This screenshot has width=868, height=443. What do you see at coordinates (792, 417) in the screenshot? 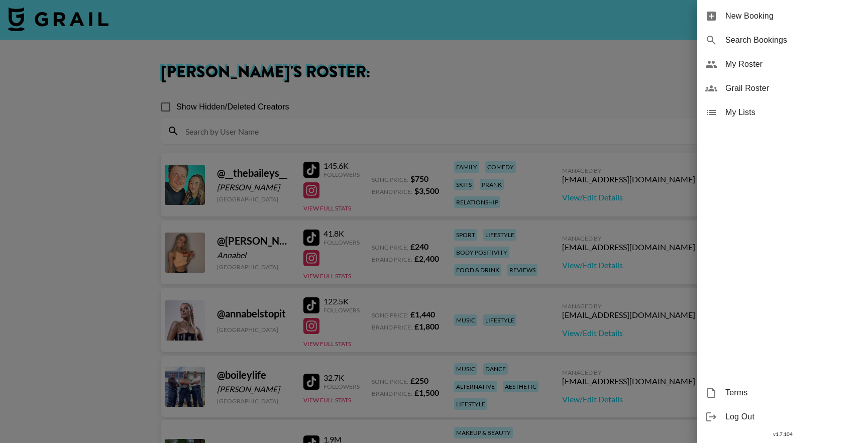
I see `span: Log Out` at bounding box center [792, 417].